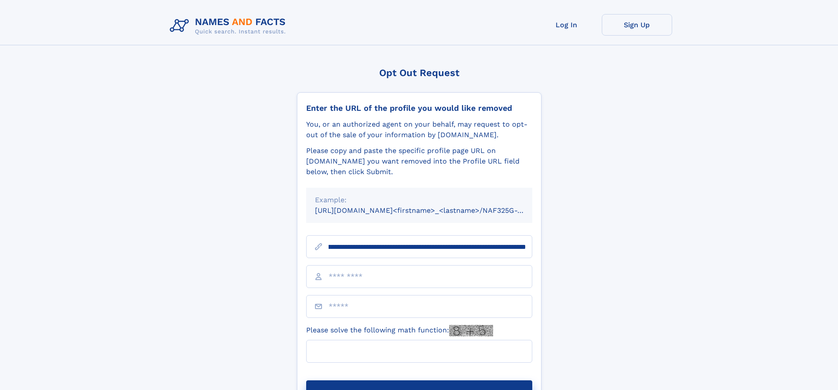 The height and width of the screenshot is (390, 838). What do you see at coordinates (230, 26) in the screenshot?
I see `img: Logo Names and Facts` at bounding box center [230, 26].